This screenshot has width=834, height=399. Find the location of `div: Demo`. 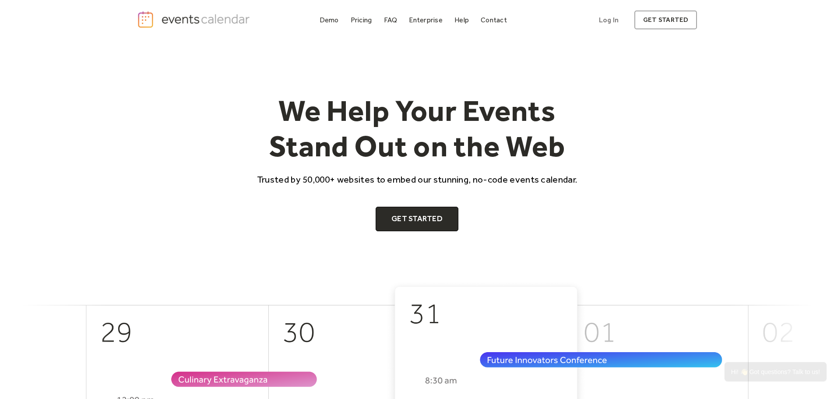

div: Demo is located at coordinates (329, 20).